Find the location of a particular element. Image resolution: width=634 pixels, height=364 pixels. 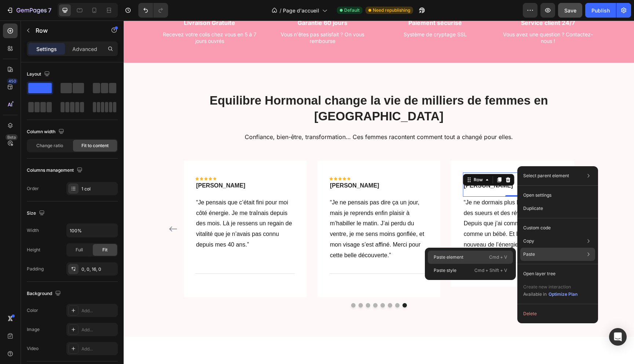

div: Undo/Redo is located at coordinates (153, 10).